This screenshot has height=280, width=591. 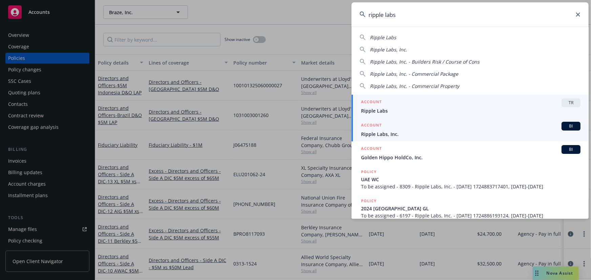 What do you see at coordinates (414, 74) in the screenshot?
I see `span: Ripple Labs, Inc. - Commercial Package` at bounding box center [414, 74].